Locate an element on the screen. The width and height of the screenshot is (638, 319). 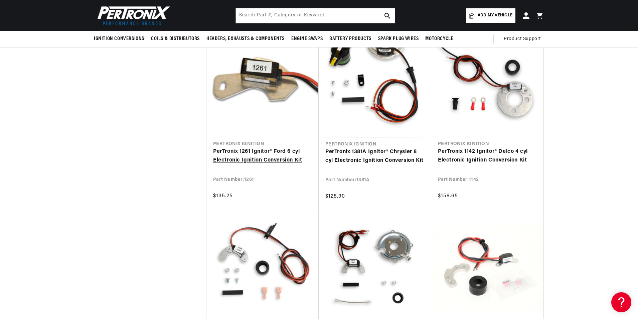
span: Motorcycle is located at coordinates (439, 39).